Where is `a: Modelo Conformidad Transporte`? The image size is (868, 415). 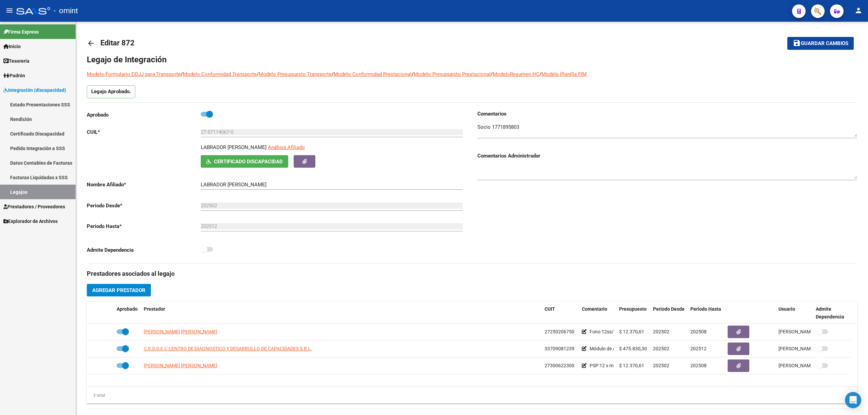
a: Modelo Conformidad Transporte is located at coordinates (220, 75).